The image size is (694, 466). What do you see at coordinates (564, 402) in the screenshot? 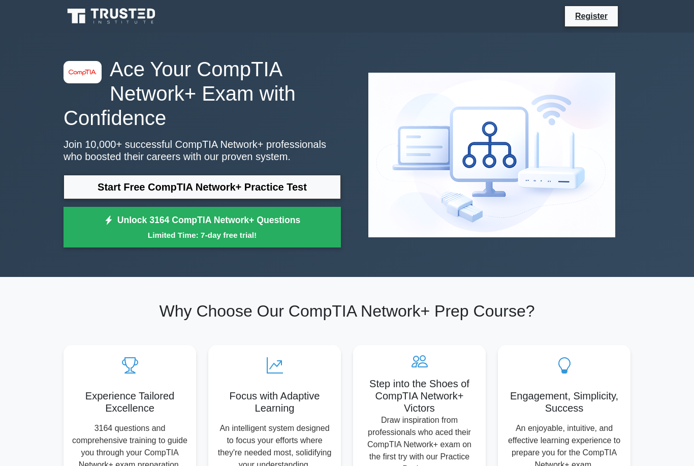
I see `h5: Engagement, Simplicity, Success` at bounding box center [564, 402].